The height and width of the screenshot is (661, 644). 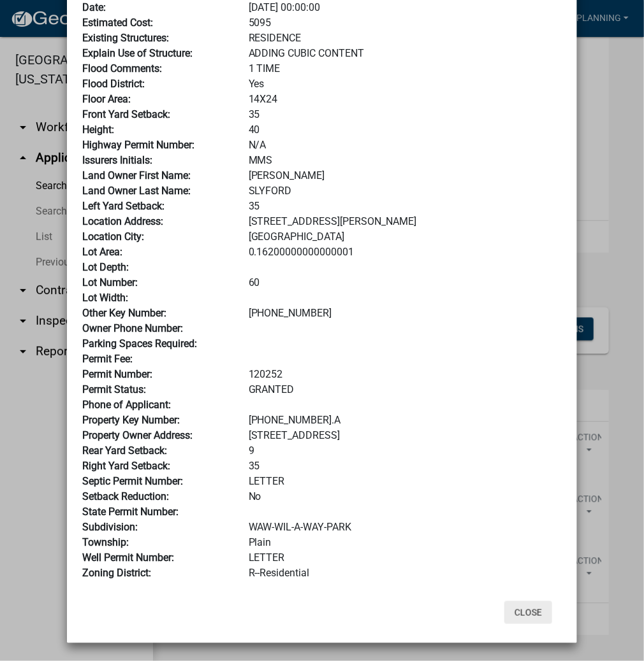 What do you see at coordinates (105, 267) in the screenshot?
I see `b: Lot Depth:` at bounding box center [105, 267].